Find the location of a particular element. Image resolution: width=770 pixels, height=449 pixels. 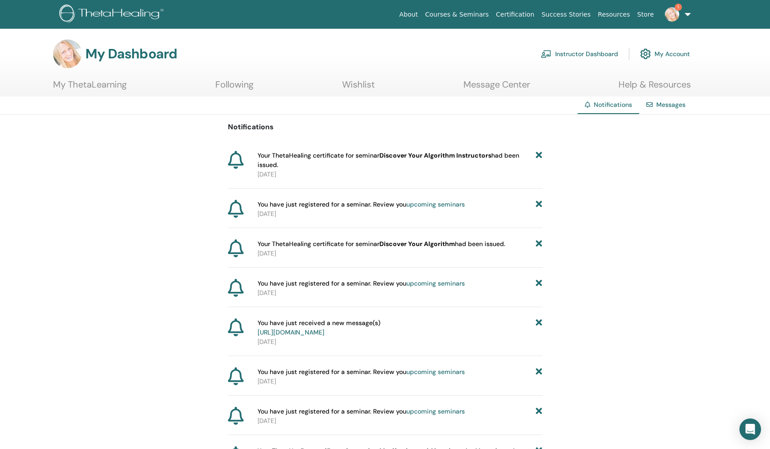

b: Discover Your Algorithm Instructors is located at coordinates (435, 155).